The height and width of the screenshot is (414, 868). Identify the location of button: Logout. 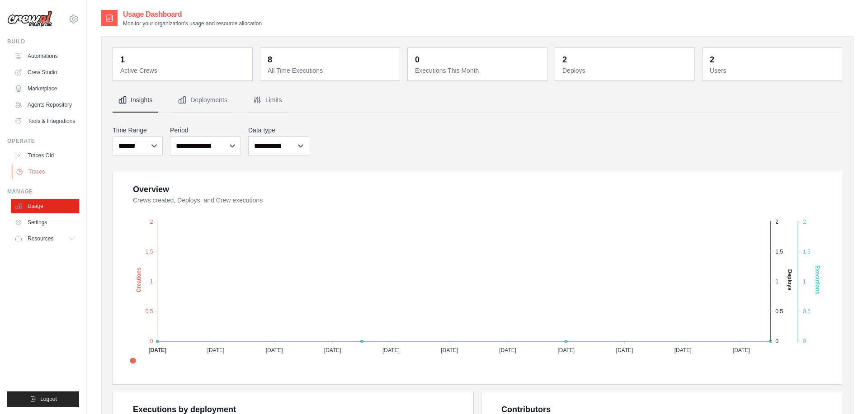
(43, 399).